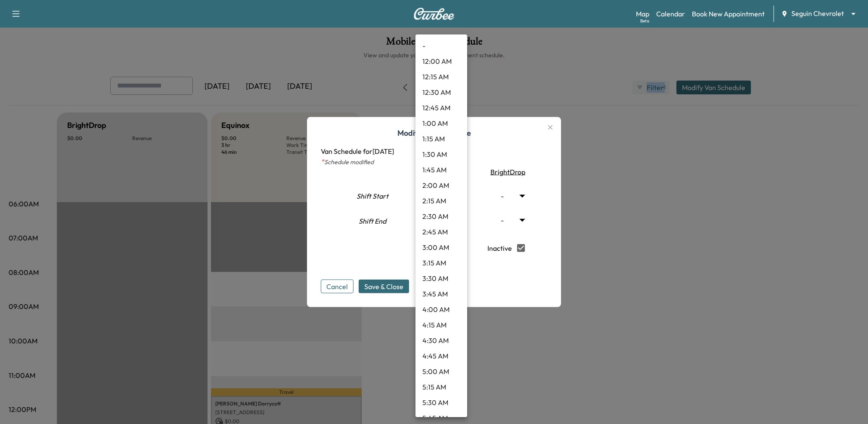 This screenshot has height=424, width=868. Describe the element at coordinates (442, 92) in the screenshot. I see `li: 12:30 AM` at that location.